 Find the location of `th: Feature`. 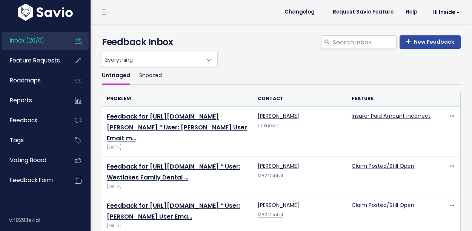

th: Feature is located at coordinates (394, 99).